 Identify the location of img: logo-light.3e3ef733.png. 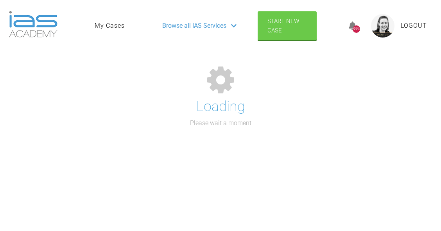
(33, 24).